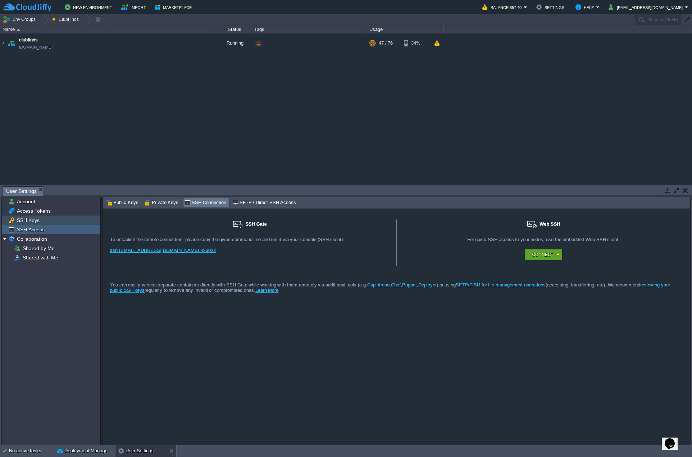  Describe the element at coordinates (386, 43) in the screenshot. I see `div: 47 / 76` at that location.